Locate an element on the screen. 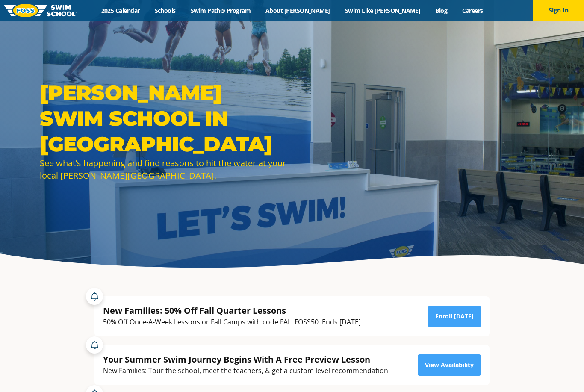 This screenshot has width=584, height=392. img: FOSS Swim School Logo is located at coordinates (41, 11).